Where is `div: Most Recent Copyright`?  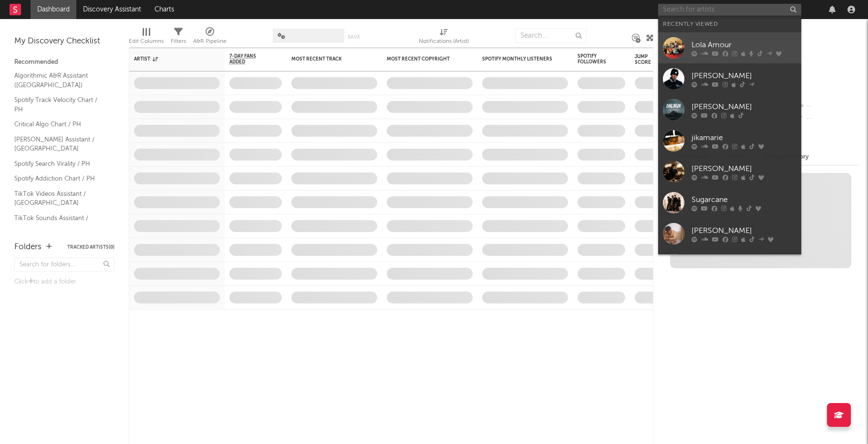
div: Most Recent Copyright is located at coordinates (422, 59).